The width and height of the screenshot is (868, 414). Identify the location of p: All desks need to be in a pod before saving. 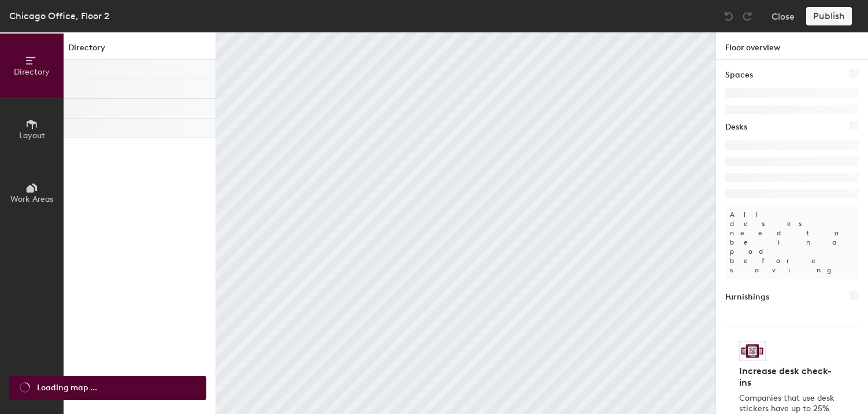
(792, 243).